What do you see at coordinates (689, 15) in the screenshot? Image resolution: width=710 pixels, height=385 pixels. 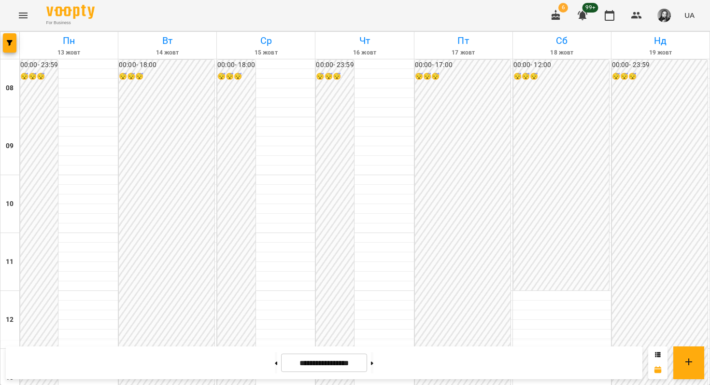 I see `span: UA` at bounding box center [689, 15].